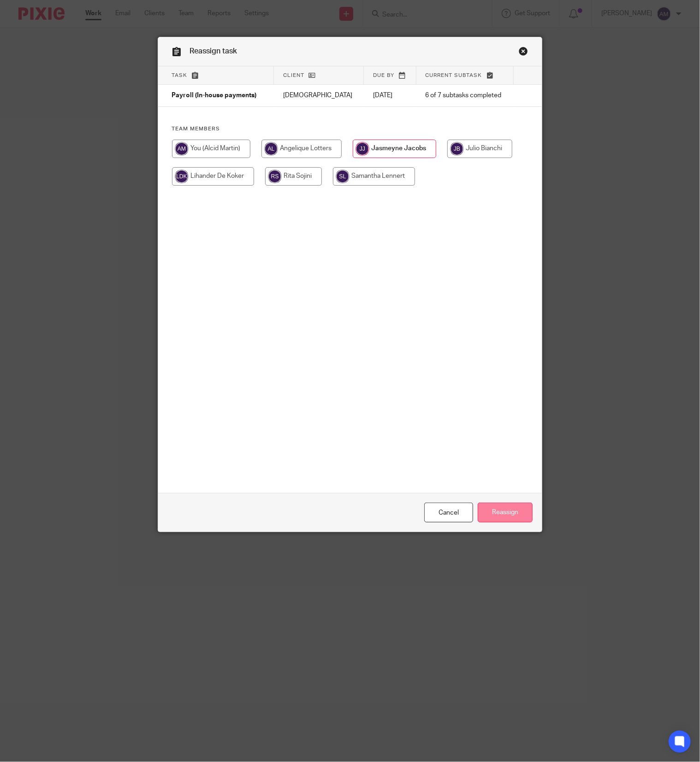 This screenshot has height=762, width=700. What do you see at coordinates (384, 75) in the screenshot?
I see `span: Due by` at bounding box center [384, 75].